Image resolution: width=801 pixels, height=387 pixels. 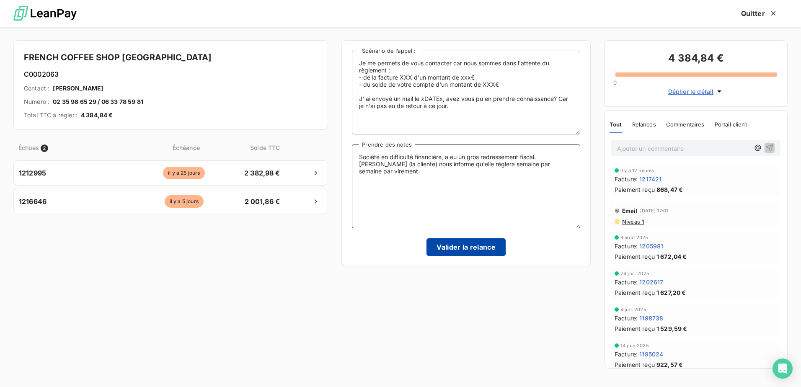 I want to click on span: 868,47 €, so click(x=669, y=189).